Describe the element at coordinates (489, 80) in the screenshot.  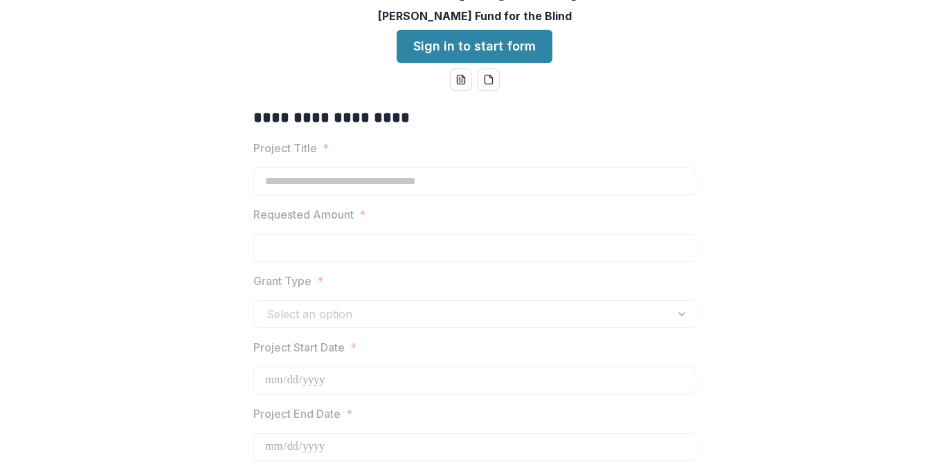
I see `button: pdf-download` at that location.